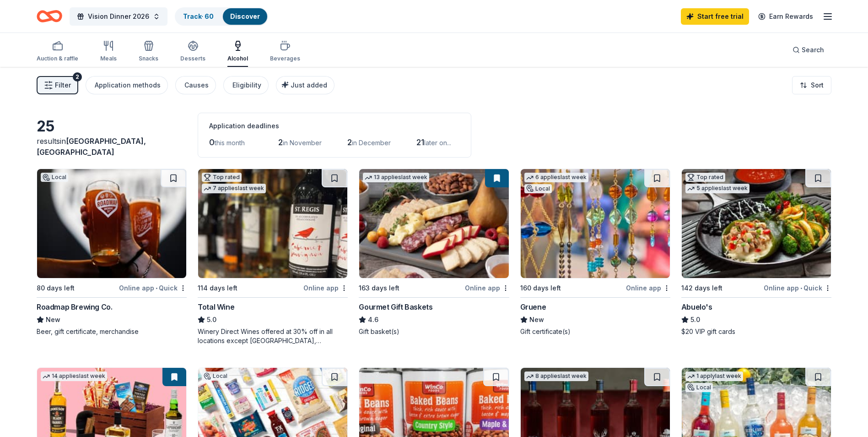 The image size is (868, 437). Describe the element at coordinates (437, 142) in the screenshot. I see `span: later on...` at that location.